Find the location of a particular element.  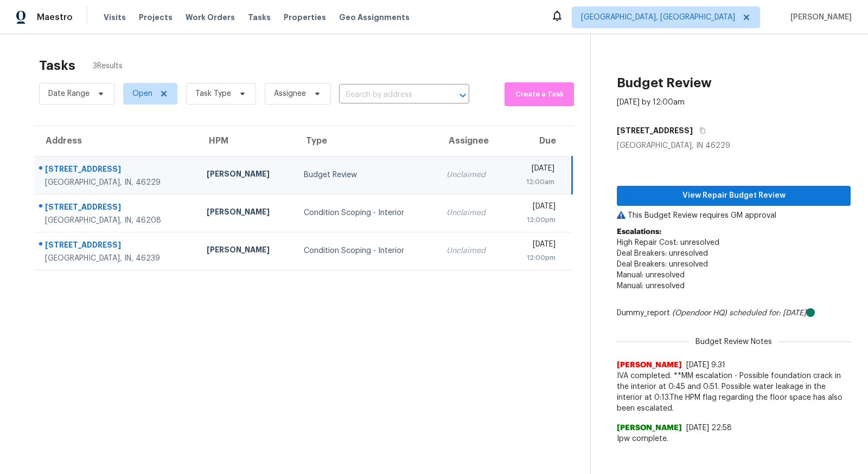

span: Geo Assignments is located at coordinates (374, 18).